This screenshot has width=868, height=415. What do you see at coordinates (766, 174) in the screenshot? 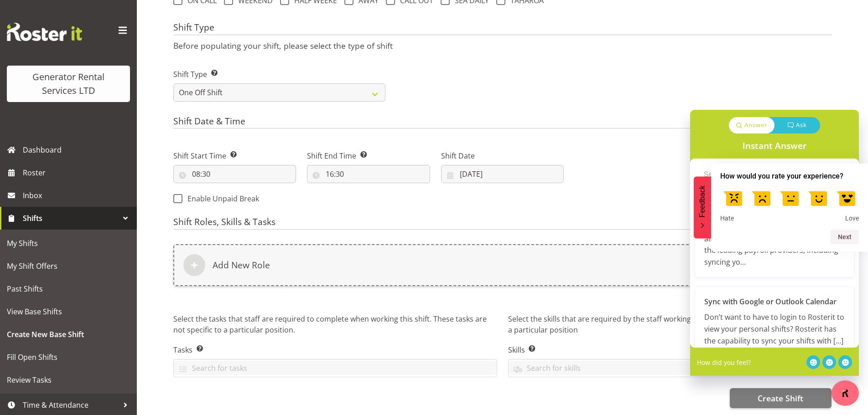
I see `input: Search...` at bounding box center [766, 174].